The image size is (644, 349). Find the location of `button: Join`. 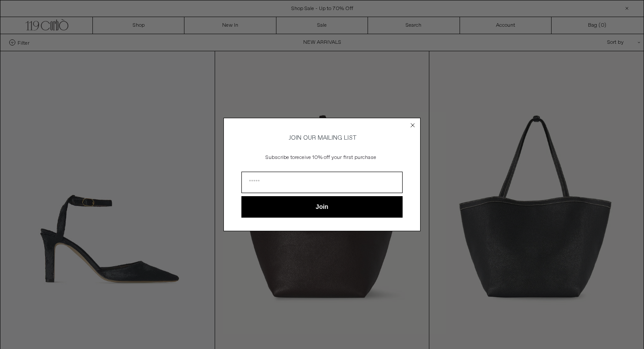

button: Join is located at coordinates (322, 207).